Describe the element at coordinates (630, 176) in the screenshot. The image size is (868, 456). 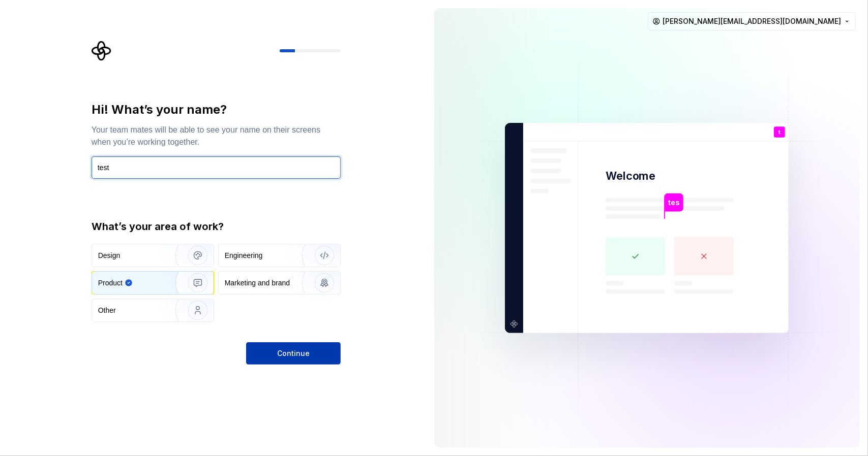
I see `p: Welcome` at that location.